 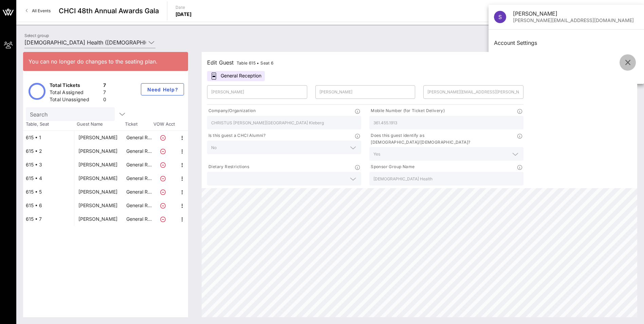 What do you see at coordinates (98, 219) in the screenshot?
I see `div: Andrea Pichaida` at bounding box center [98, 219].